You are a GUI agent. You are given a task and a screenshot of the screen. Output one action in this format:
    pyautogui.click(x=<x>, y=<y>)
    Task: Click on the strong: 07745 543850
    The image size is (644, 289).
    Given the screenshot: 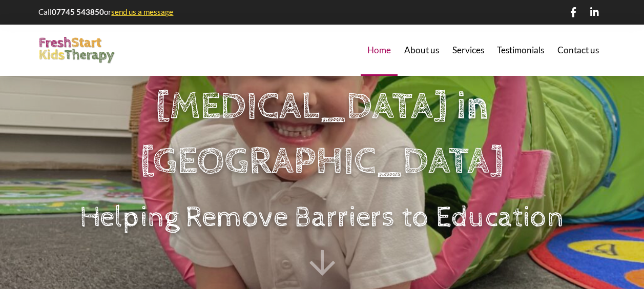 What is the action you would take?
    pyautogui.click(x=78, y=12)
    